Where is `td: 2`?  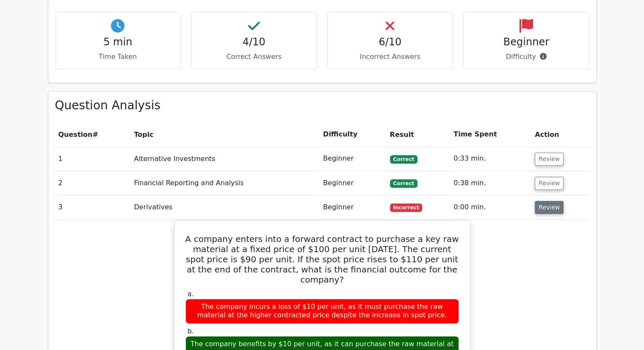
td: 2 is located at coordinates (93, 183).